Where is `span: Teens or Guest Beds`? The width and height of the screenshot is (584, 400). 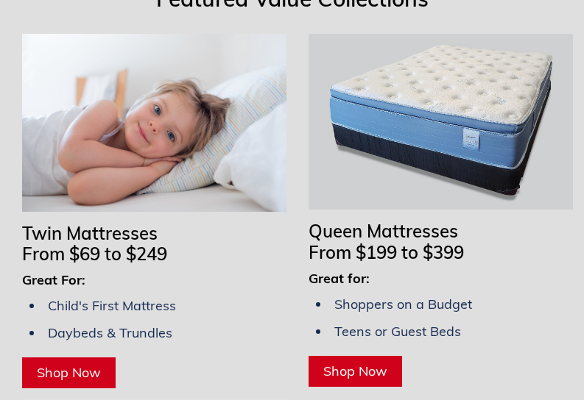
span: Teens or Guest Beds is located at coordinates (397, 331).